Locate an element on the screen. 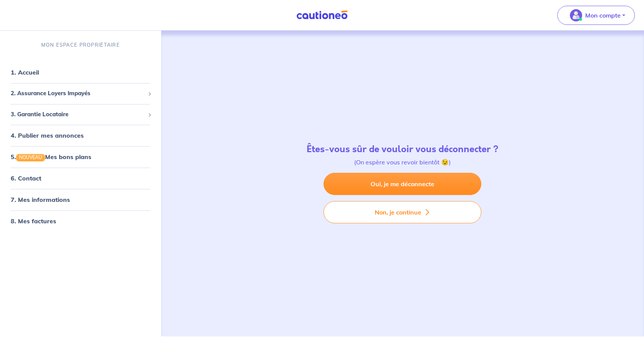 The image size is (644, 338). div: 4. Publier mes annonces is located at coordinates (80, 136).